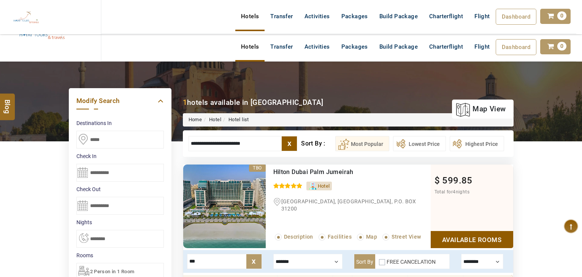 This screenshot has height=277, width=582. I want to click on a: Show Rooms, so click(472, 239).